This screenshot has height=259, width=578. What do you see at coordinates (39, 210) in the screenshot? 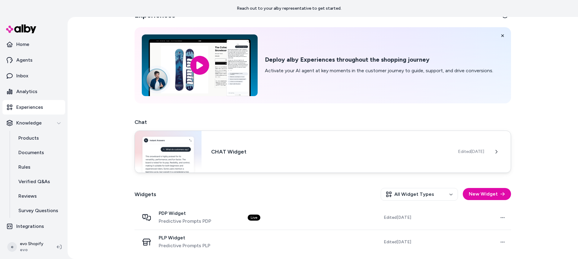
I see `a: Survey Questions` at bounding box center [39, 210].